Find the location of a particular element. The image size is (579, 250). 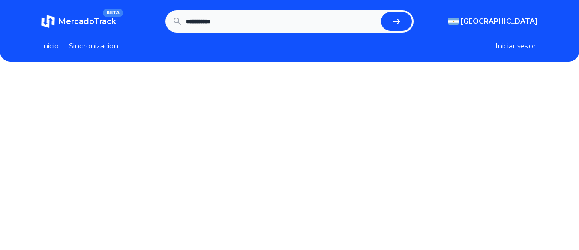

span: MercadoTrack is located at coordinates (87, 21).